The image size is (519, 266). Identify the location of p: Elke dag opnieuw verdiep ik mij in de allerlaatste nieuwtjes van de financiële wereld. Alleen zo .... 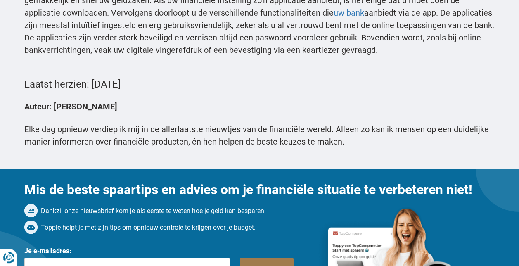
(260, 135).